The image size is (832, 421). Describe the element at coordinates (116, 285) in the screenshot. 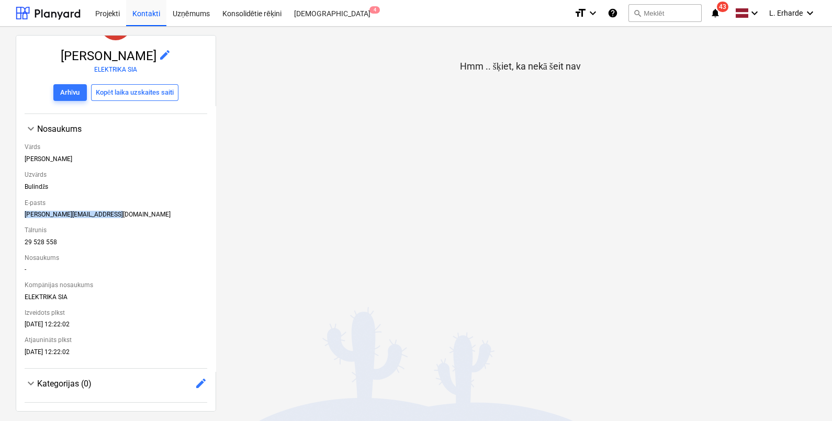

I see `div: Kompānijas nosaukums` at that location.